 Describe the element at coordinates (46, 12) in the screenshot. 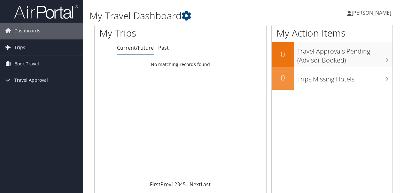

I see `img: airportal-logo.png` at that location.